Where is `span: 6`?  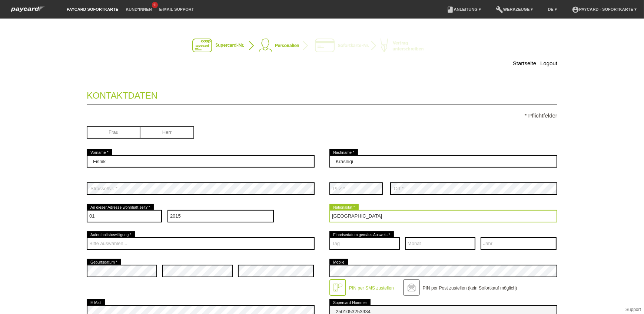 span: 6 is located at coordinates (155, 5).